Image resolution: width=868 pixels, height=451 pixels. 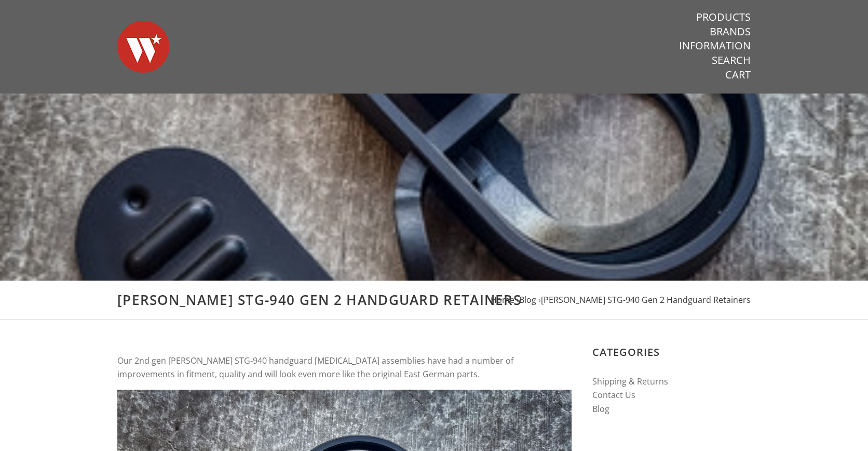 What do you see at coordinates (738, 75) in the screenshot?
I see `a: Cart` at bounding box center [738, 75].